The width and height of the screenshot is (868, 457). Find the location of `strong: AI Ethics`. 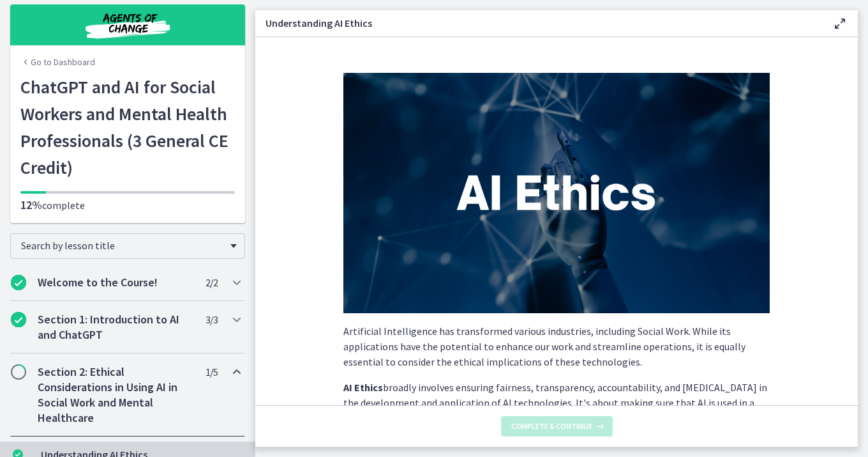

strong: AI Ethics is located at coordinates (363, 387).